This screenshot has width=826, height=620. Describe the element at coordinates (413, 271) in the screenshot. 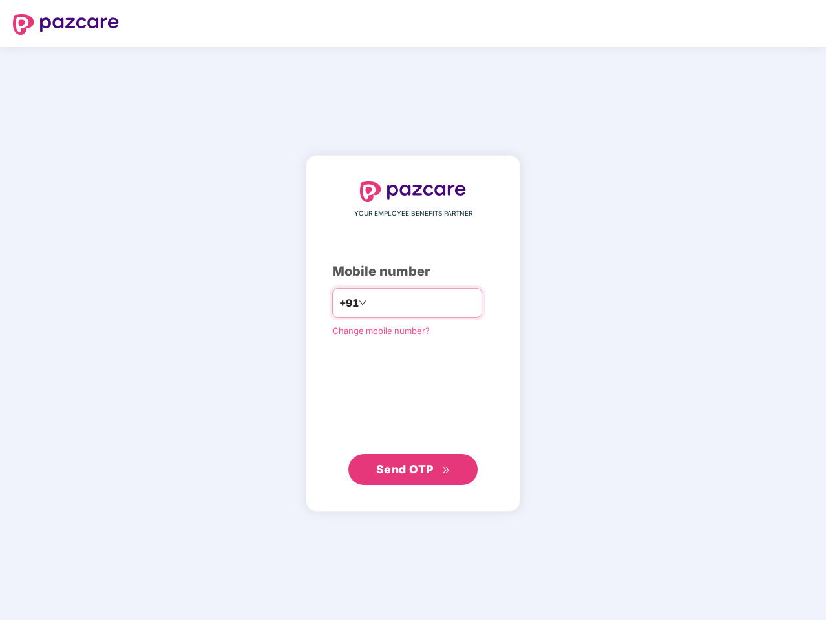

I see `div: Mobile number` at that location.